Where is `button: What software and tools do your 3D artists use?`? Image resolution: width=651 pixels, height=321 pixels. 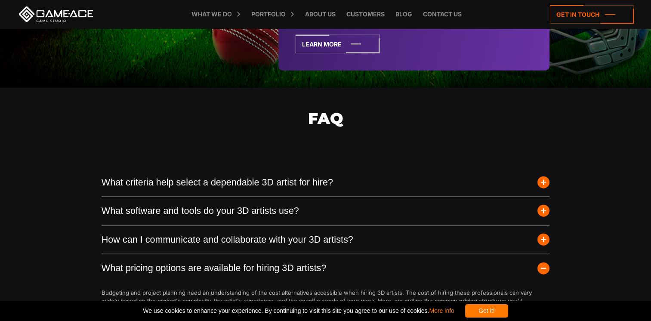 button: What software and tools do your 3D artists use? is located at coordinates (326, 211).